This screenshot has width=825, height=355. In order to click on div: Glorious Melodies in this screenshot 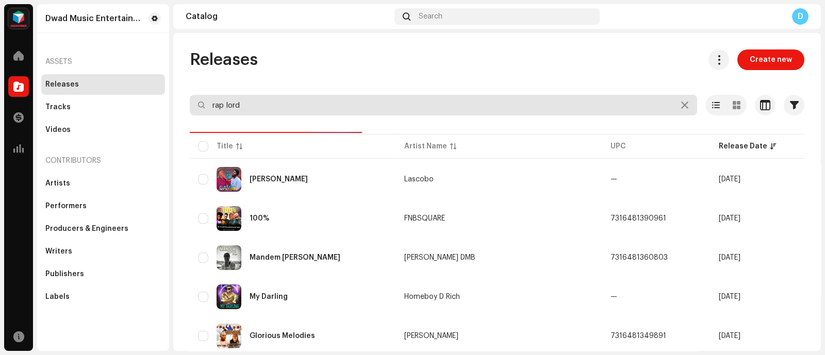, I will do `click(282, 336)`.